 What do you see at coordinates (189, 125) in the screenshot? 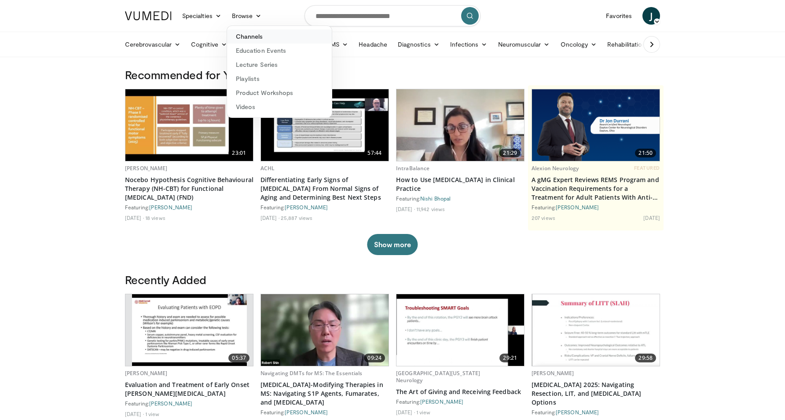
I see `img: 6b1da22f-cba0-4b41-ba77-bfb259aebb9b.620x360_q85_upscale.jpg` at bounding box center [189, 125].